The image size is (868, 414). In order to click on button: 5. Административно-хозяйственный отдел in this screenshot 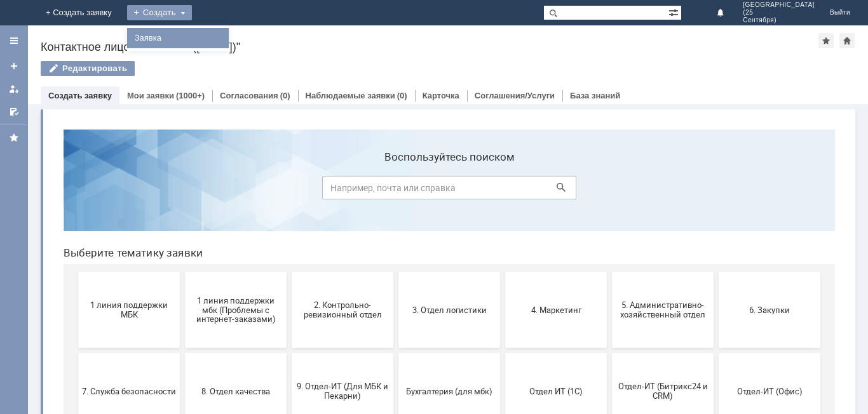, I will do `click(609, 190)`.